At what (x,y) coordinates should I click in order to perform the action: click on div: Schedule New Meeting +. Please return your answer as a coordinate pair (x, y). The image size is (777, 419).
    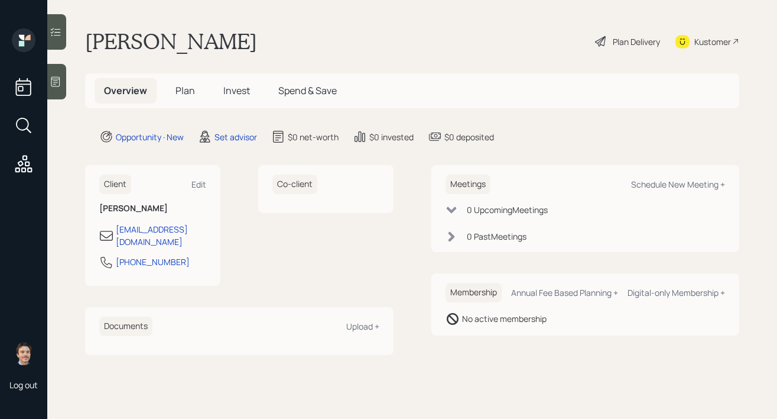
    Looking at the image, I should click on (678, 184).